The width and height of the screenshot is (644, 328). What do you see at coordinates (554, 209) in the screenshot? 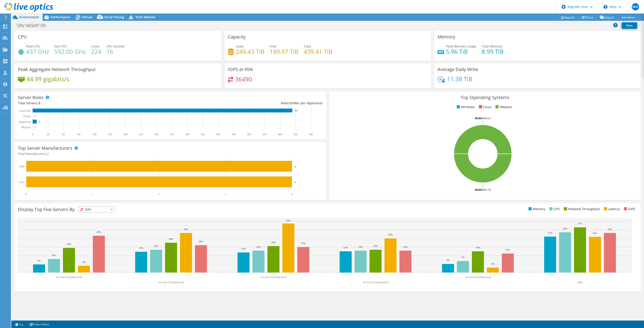
I see `li: CPU` at bounding box center [554, 209].